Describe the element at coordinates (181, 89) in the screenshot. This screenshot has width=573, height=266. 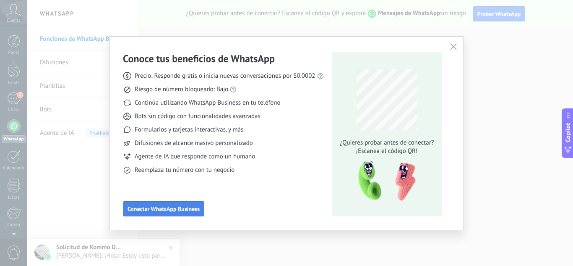
I see `span: Riesgo de número bloqueado: Bajo` at that location.